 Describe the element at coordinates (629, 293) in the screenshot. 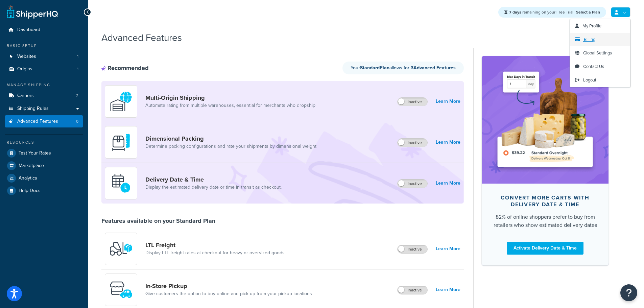

I see `button: Open Resource Center` at that location.